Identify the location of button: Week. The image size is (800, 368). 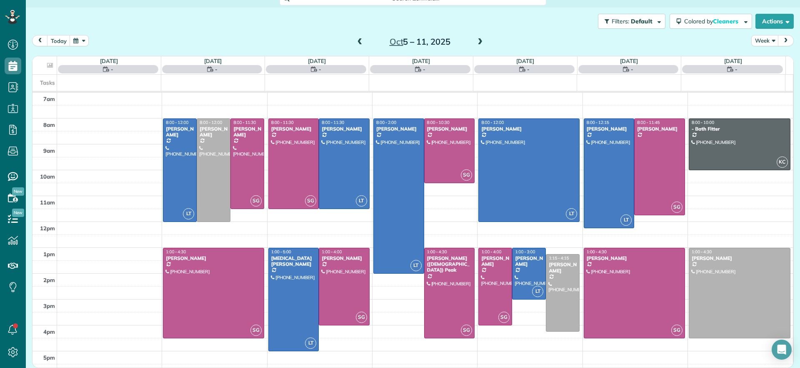
(765, 40).